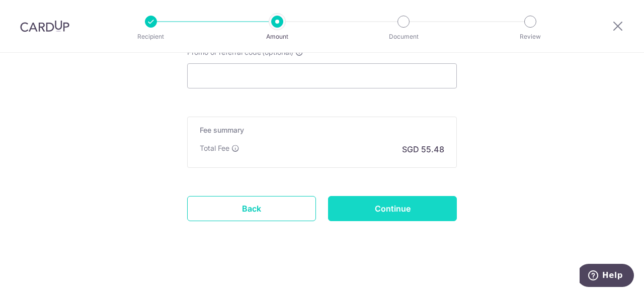 The width and height of the screenshot is (644, 294). What do you see at coordinates (404, 37) in the screenshot?
I see `p: Document` at bounding box center [404, 37].